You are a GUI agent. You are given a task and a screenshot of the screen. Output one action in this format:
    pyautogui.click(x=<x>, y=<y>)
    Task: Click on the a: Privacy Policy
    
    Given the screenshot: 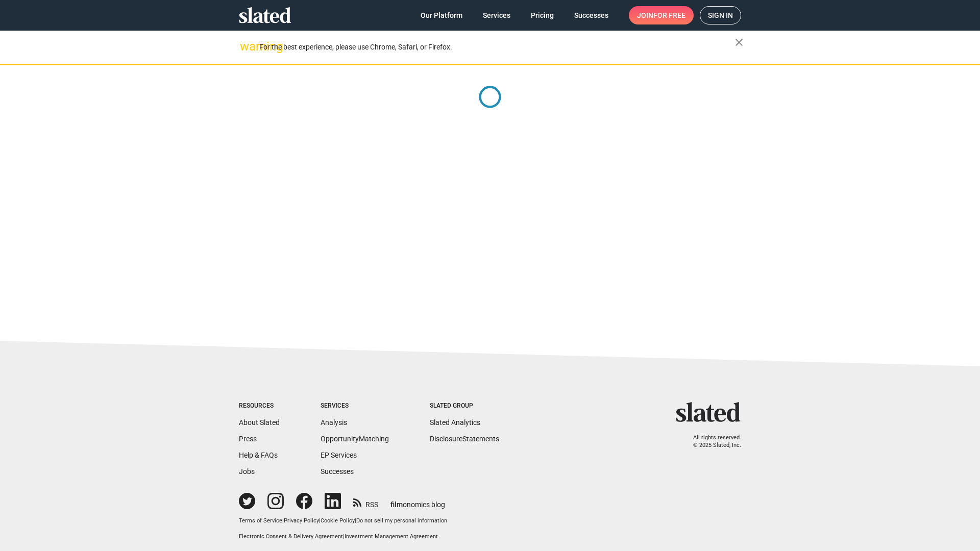 What is the action you would take?
    pyautogui.click(x=301, y=520)
    